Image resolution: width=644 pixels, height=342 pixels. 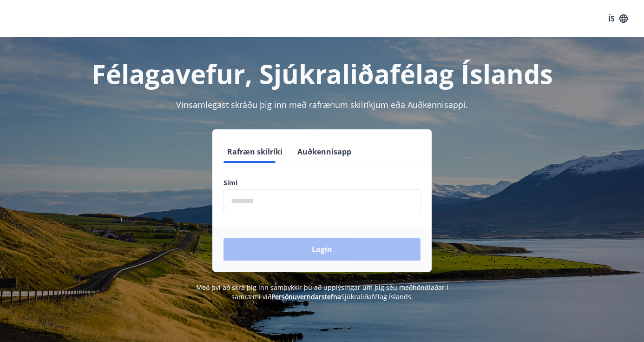 What do you see at coordinates (322, 292) in the screenshot?
I see `span: Með því að skrá þig inn samþykkir þú að upplýsingar um þig séu meðhöndlaðar í samræmi við Sjúkral...` at bounding box center [322, 292].